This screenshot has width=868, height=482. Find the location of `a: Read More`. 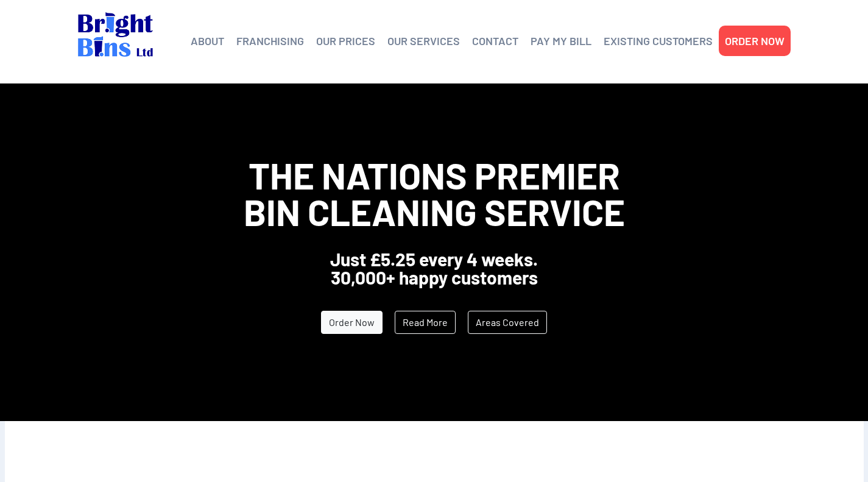

a: Read More is located at coordinates (425, 323).